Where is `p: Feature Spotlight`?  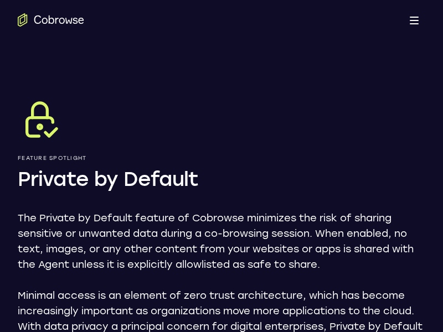
p: Feature Spotlight is located at coordinates (221, 158).